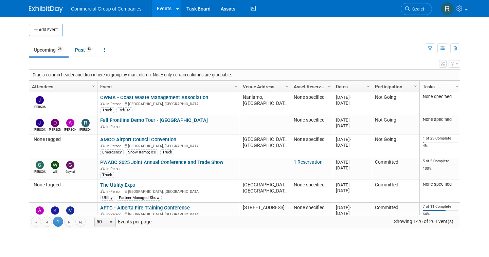  What do you see at coordinates (118, 185) in the screenshot?
I see `a: The Utility Expo` at bounding box center [118, 185].